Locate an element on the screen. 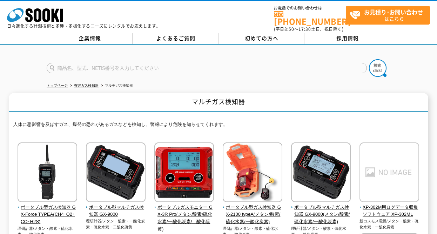 This screenshot has height=234, width=437. img: ポータブル型マルチガス検知器 GX-9000 is located at coordinates (116, 173).